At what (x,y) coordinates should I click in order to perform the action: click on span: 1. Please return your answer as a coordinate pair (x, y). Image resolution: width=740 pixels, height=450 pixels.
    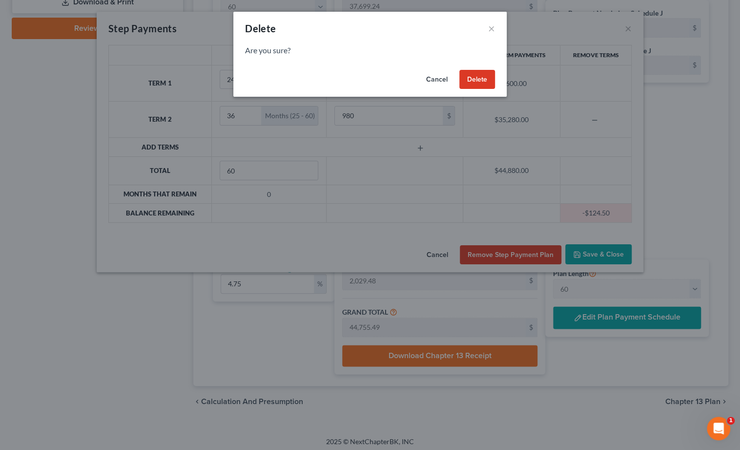
    Looking at the image, I should click on (731, 420).